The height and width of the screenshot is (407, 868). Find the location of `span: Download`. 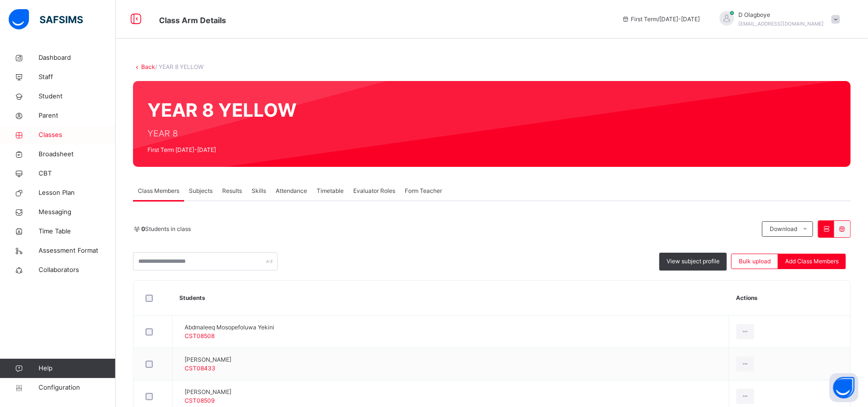

span: Download is located at coordinates (783, 229).